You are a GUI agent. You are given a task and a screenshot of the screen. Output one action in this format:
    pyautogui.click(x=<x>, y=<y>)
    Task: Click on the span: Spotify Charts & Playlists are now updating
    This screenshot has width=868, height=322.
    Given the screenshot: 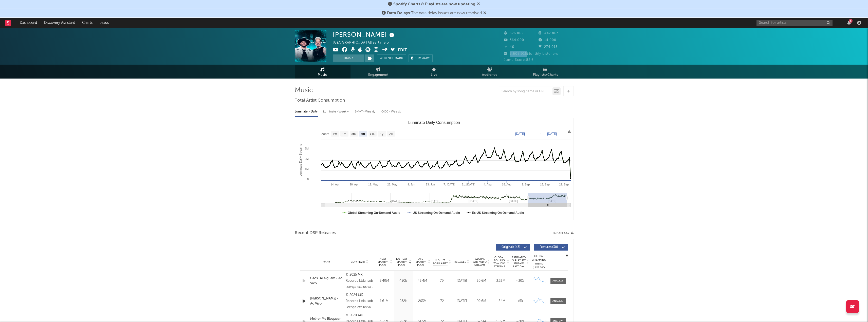 What is the action you would take?
    pyautogui.click(x=435, y=5)
    